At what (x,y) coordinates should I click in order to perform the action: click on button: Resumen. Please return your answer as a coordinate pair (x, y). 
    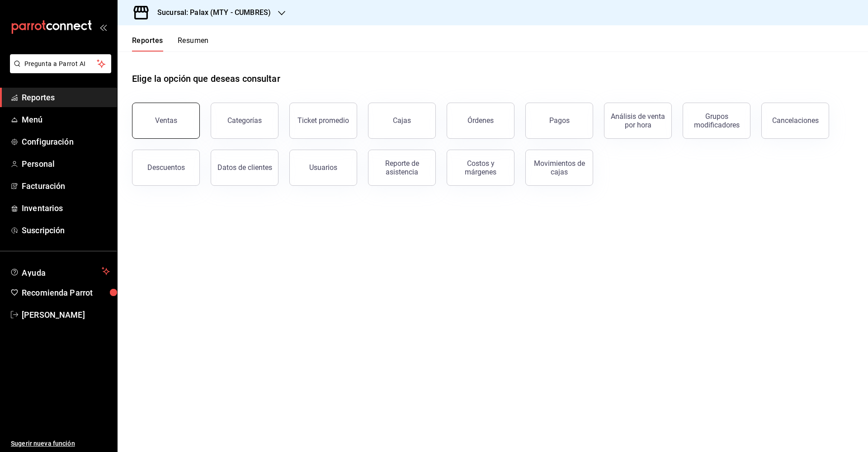
    Looking at the image, I should click on (193, 44).